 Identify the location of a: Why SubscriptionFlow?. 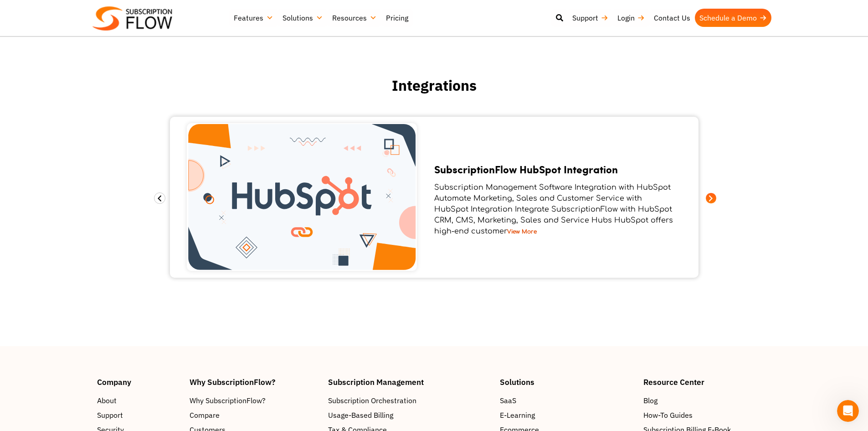
(254, 401).